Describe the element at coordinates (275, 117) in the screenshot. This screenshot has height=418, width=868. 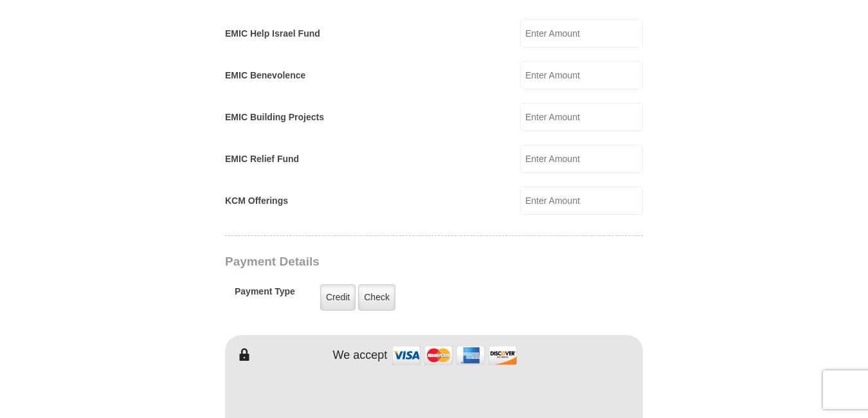
I see `label: EMIC Building Projects` at that location.